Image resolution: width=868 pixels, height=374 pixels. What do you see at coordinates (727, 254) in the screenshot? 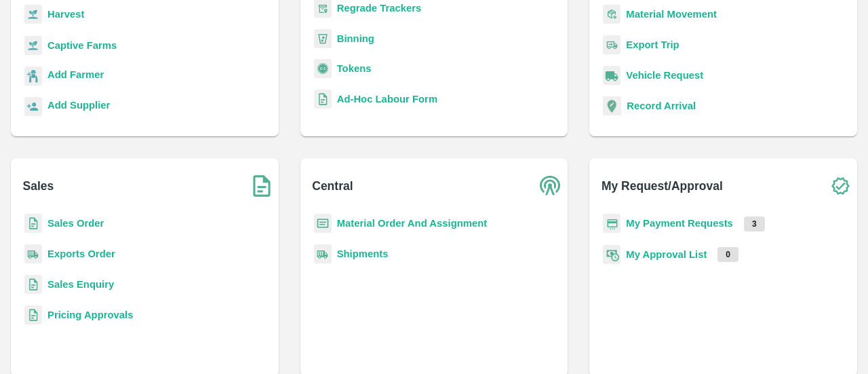
I see `p: 0` at bounding box center [727, 254].